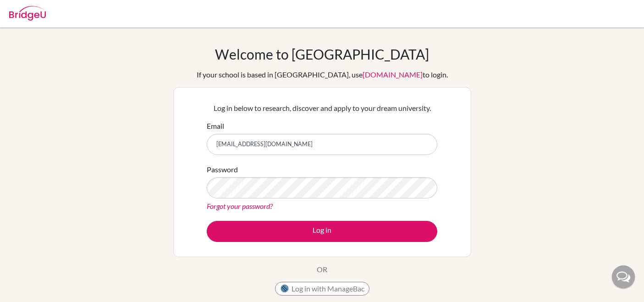 This screenshot has height=302, width=644. I want to click on a: Forgot your password?, so click(239, 206).